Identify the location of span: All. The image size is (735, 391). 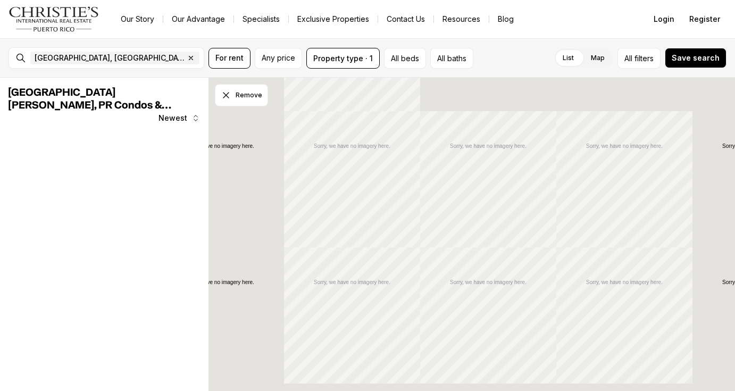
(628, 58).